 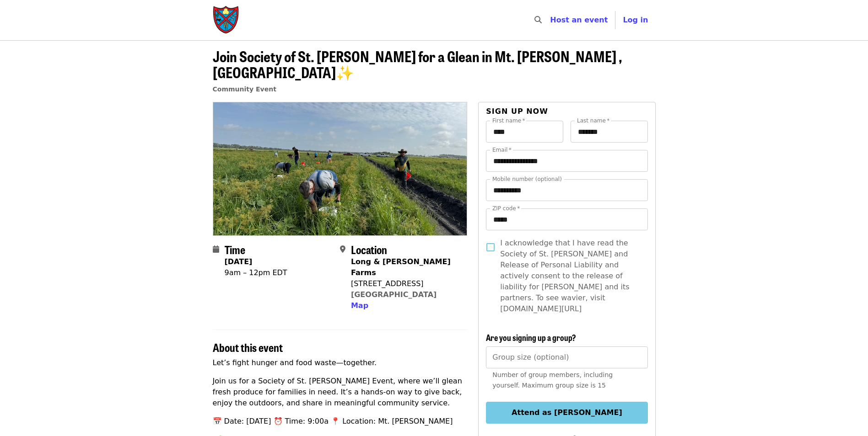 I want to click on div: 9am – 12pm EDT, so click(x=256, y=273).